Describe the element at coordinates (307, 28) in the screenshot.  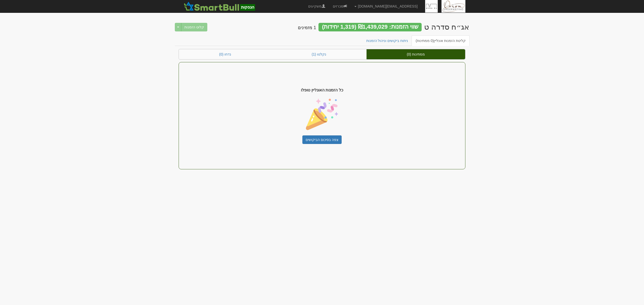
I see `h4: 1 מזמינים` at that location.